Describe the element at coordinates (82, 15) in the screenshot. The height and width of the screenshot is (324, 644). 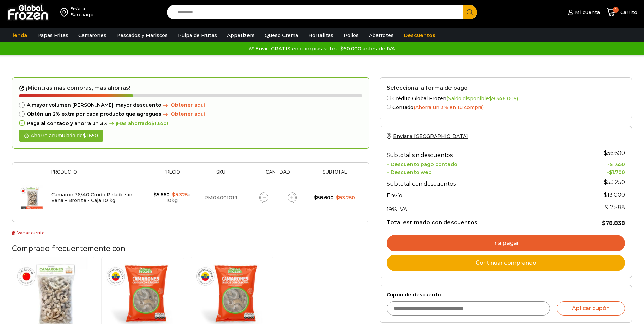
I see `div: Santiago` at that location.